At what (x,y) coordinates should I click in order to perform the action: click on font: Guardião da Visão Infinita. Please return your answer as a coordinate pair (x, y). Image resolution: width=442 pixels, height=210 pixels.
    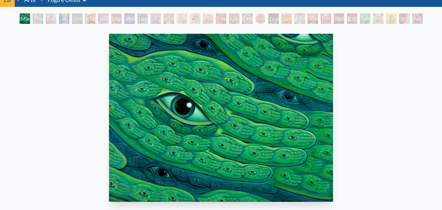
    Looking at the image, I should click on (280, 30).